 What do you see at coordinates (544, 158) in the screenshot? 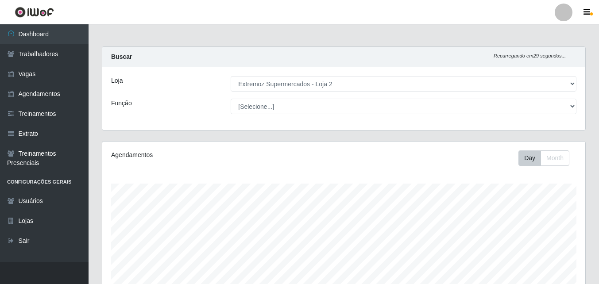
I see `div: First group` at bounding box center [544, 158].